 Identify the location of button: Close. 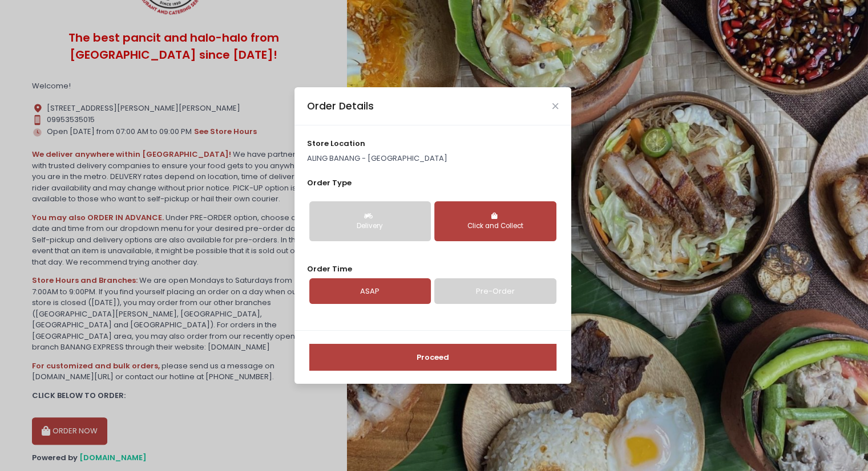
(555, 106).